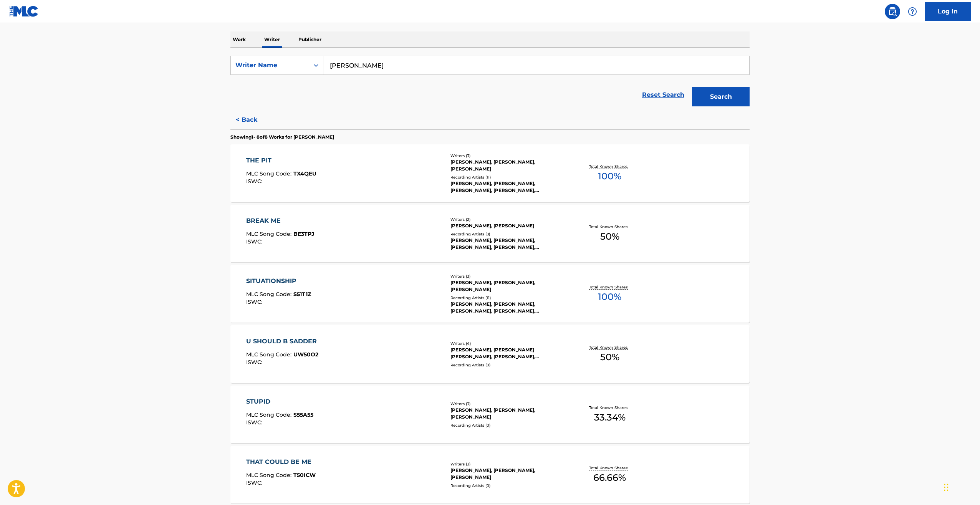  I want to click on div: THAT COULD BE ME, so click(281, 462).